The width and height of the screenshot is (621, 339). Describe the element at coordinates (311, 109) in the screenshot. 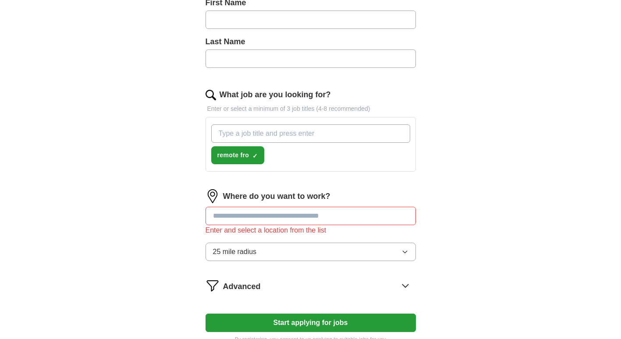

I see `p: Enter or select a minimum of 3 job titles (4-8 recommended)` at that location.